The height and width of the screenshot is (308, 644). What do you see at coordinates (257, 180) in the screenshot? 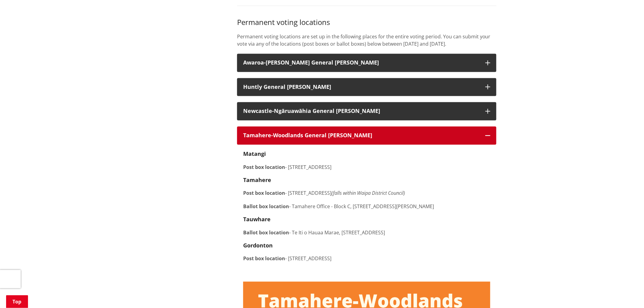
I see `strong: Tamahere` at bounding box center [257, 180].